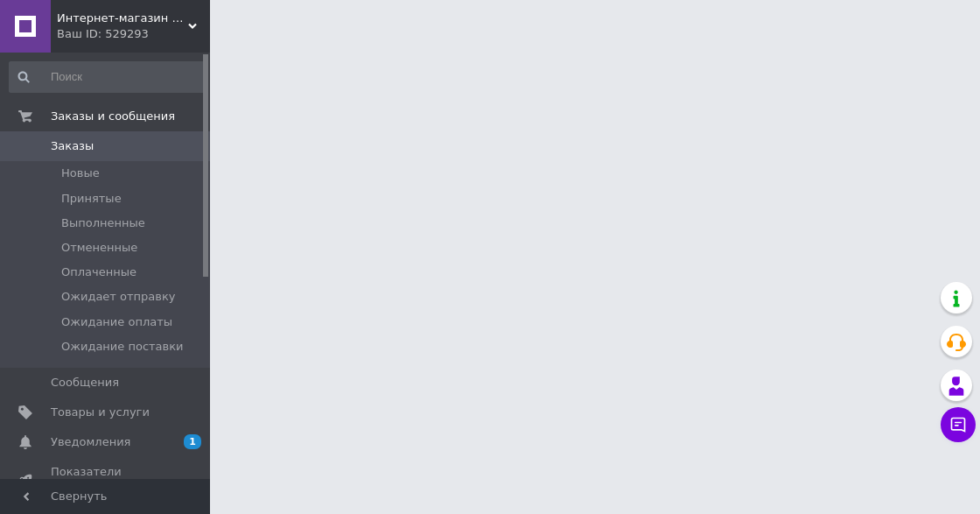  What do you see at coordinates (91, 442) in the screenshot?
I see `span: Уведомления` at bounding box center [91, 442].